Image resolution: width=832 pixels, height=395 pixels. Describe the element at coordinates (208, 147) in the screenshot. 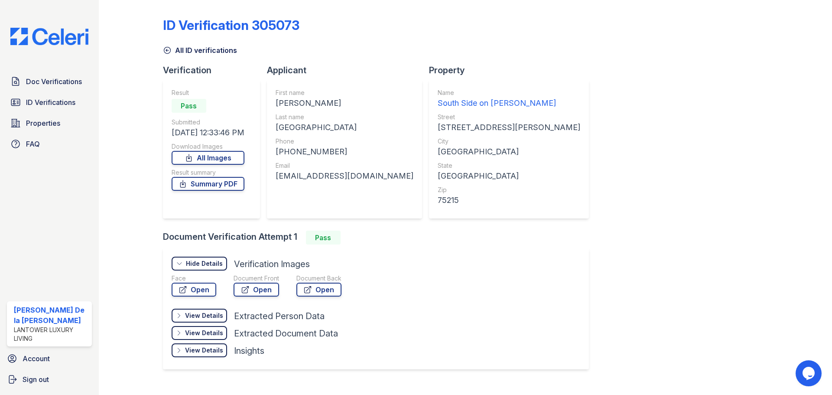

I see `div: Download Images` at that location.